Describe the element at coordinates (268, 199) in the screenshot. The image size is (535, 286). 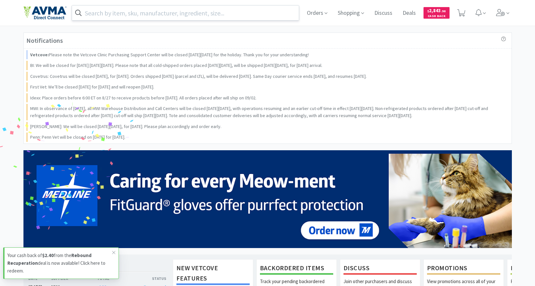
I see `img: 5b85490d2c9a43ef9873369d65f5cc4c_481.png` at that location.